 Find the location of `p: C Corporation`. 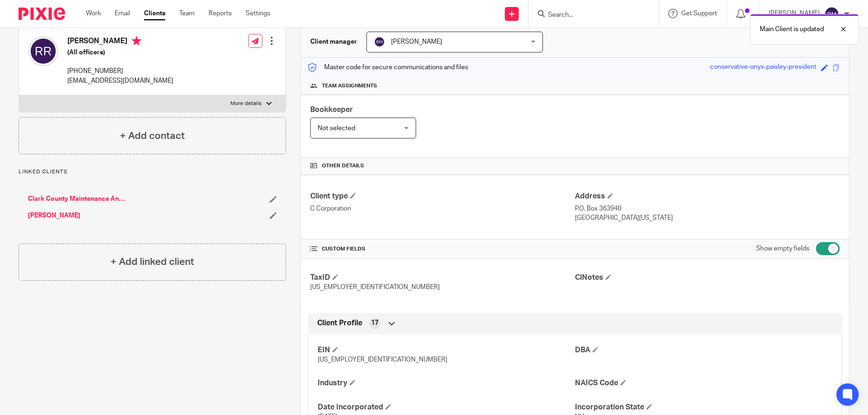

p: C Corporation is located at coordinates (443, 209).